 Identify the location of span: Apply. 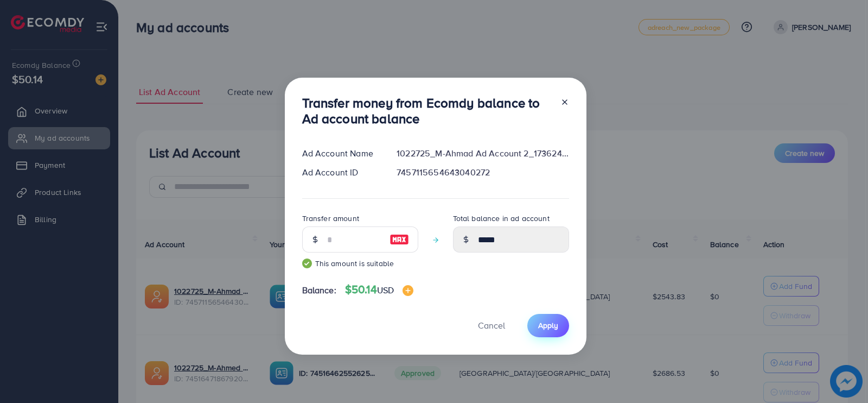
(548, 325).